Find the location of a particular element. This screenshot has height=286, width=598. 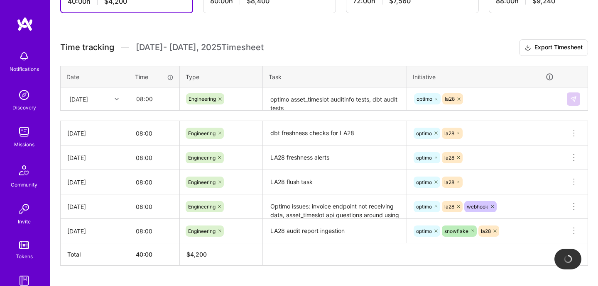

textarea: LA28 freshness alerts is located at coordinates (335, 158).